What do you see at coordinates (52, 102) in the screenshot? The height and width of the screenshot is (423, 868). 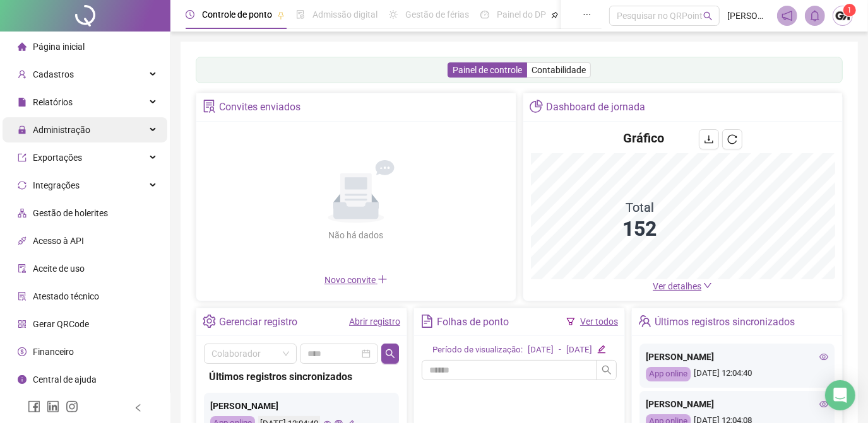 I see `span: Relatórios` at bounding box center [52, 102].